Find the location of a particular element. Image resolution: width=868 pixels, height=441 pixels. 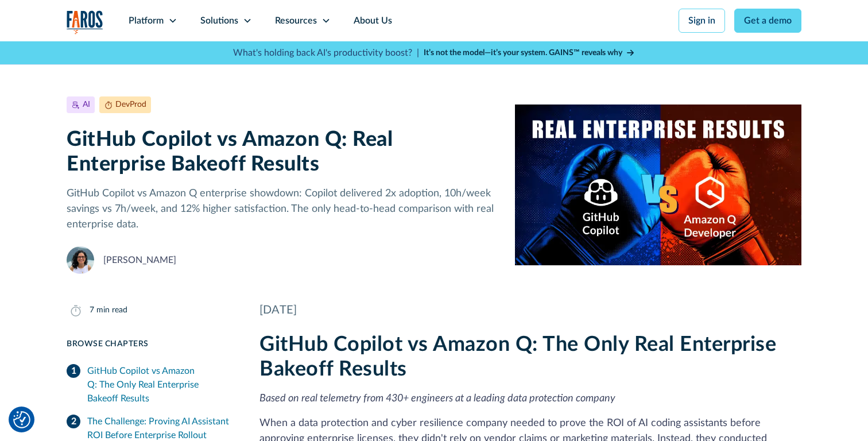

a: It’s not the model—it’s your system. GAINS™ reveals why is located at coordinates (529, 53).